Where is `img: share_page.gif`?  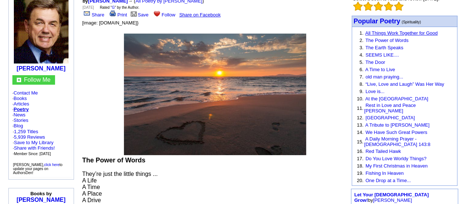
img: share_page.gif is located at coordinates (87, 13).